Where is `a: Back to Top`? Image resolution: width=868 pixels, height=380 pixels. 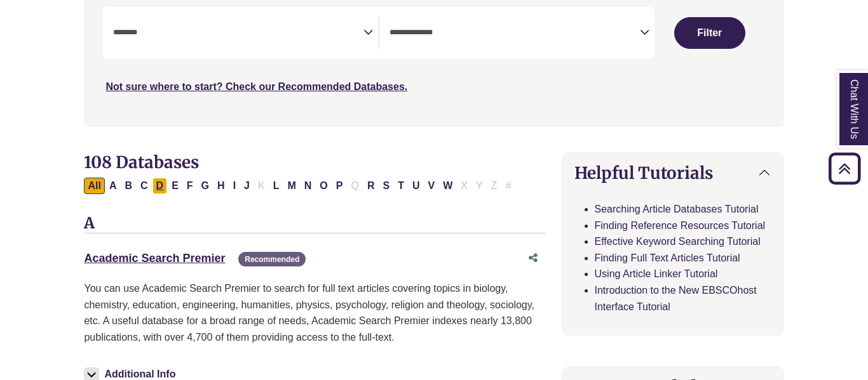
a: Back to Top is located at coordinates (844, 168).